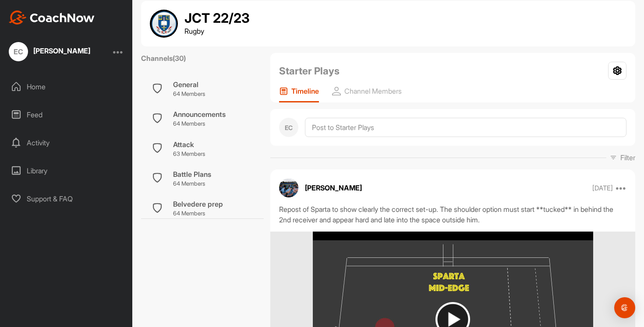 This screenshot has width=644, height=327. What do you see at coordinates (52, 18) in the screenshot?
I see `img: CoachNow` at bounding box center [52, 18].